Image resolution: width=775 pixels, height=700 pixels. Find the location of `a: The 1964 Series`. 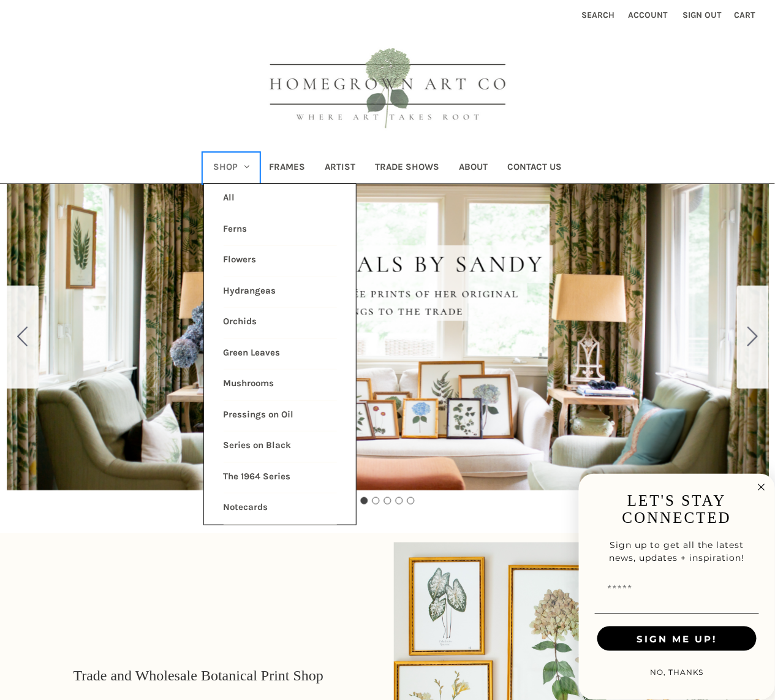

a: The 1964 Series is located at coordinates (280, 478).